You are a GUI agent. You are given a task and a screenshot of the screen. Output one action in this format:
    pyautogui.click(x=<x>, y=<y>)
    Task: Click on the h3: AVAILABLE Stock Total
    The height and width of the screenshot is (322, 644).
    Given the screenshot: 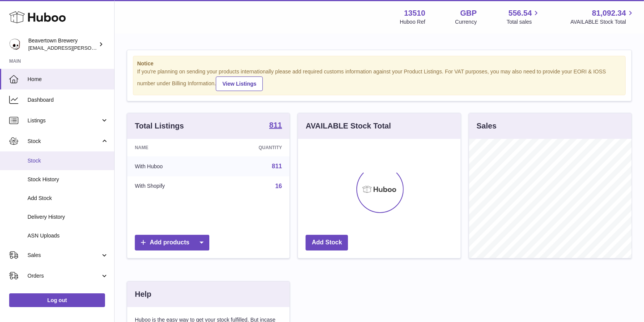 What is the action you would take?
    pyautogui.click(x=348, y=126)
    